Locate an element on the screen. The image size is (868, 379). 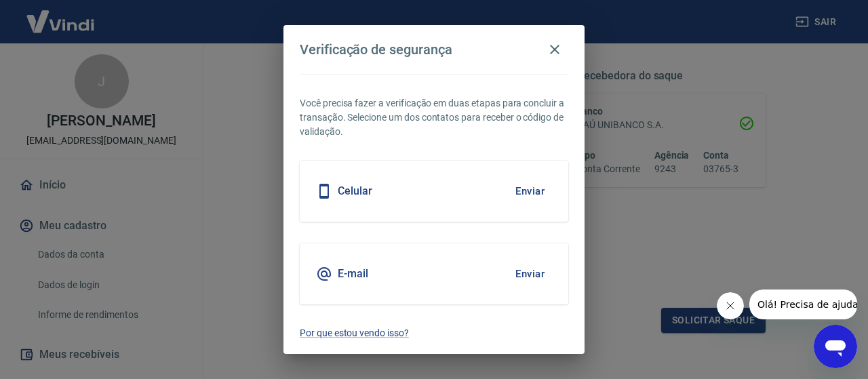
p: Por que estou vendo isso? is located at coordinates (434, 333).